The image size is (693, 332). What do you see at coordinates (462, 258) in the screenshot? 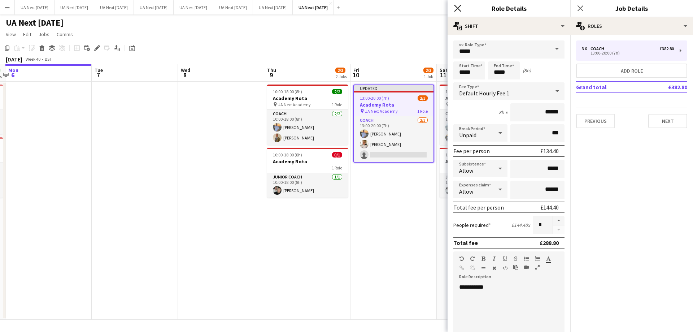
I see `button: Undo` at bounding box center [462, 258].